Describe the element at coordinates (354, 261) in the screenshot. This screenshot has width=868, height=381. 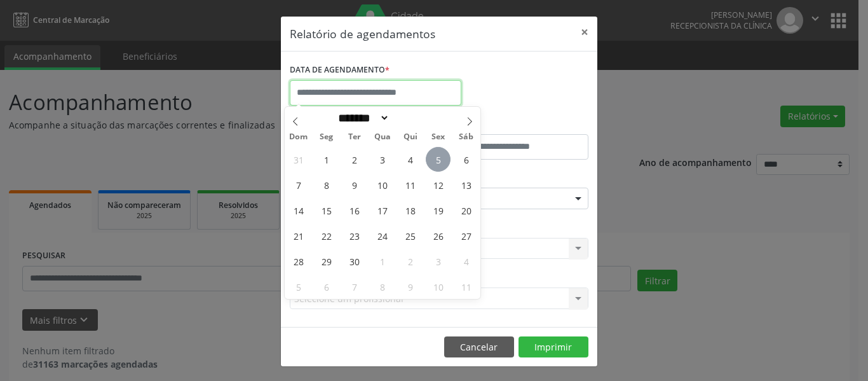
I see `span: Setembro 30, 2025` at that location.